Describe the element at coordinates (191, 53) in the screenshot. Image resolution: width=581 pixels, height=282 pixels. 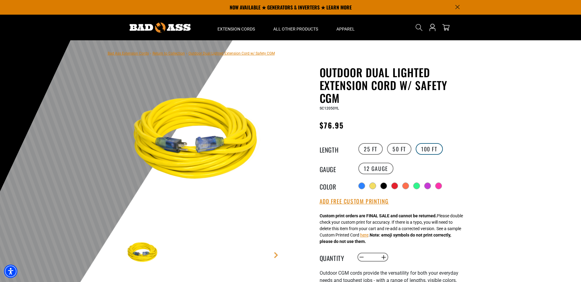
I see `nav: breadcrumbs` at that location.